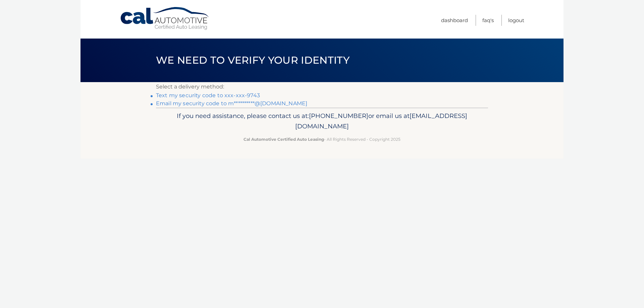 This screenshot has height=308, width=644. What do you see at coordinates (252, 60) in the screenshot?
I see `span: We need to verify your identity` at bounding box center [252, 60].